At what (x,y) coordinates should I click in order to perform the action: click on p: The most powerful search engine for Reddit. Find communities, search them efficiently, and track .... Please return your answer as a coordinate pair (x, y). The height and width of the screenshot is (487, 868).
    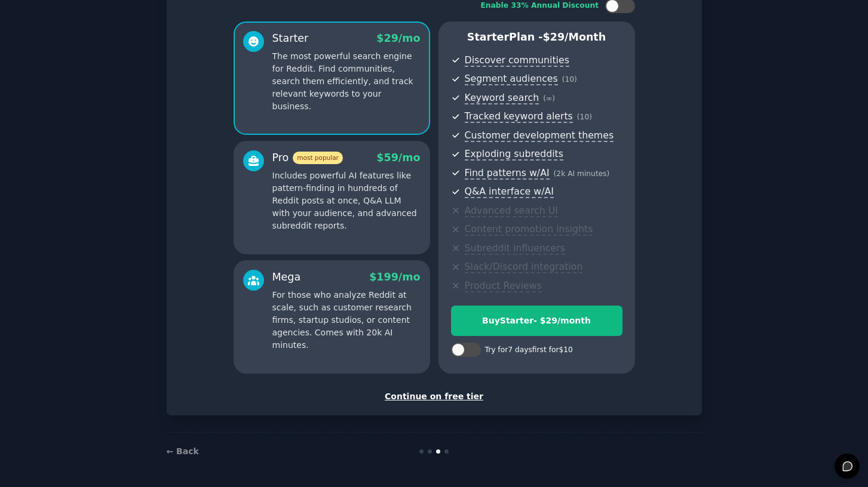
    Looking at the image, I should click on (346, 81).